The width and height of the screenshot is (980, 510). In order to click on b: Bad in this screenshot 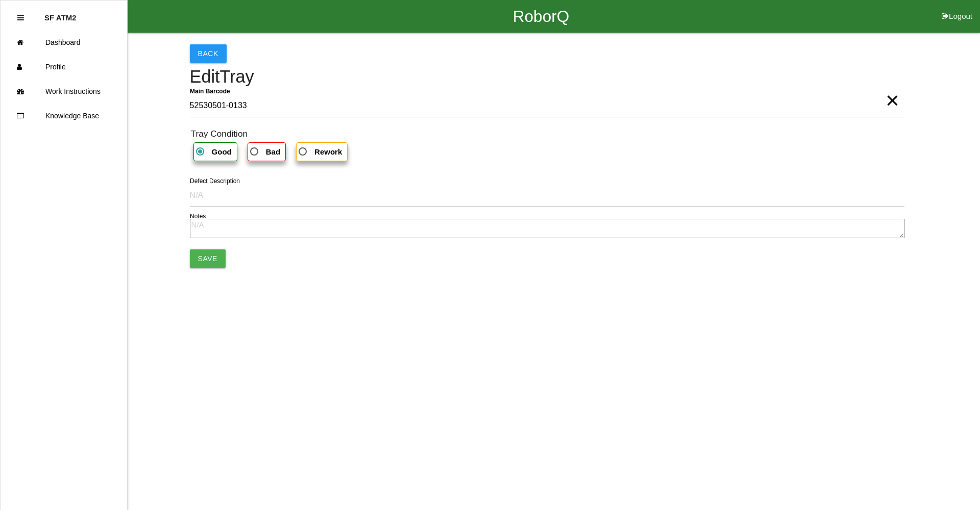, I will do `click(273, 151)`.